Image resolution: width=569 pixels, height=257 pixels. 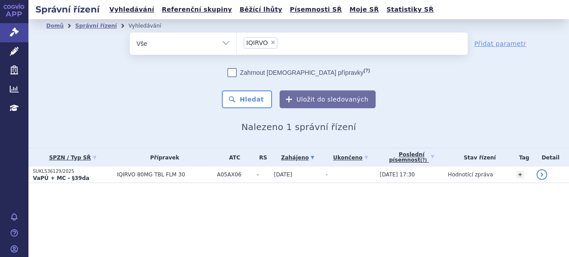 What do you see at coordinates (72, 171) in the screenshot?
I see `p: SUKLS36129/2025` at bounding box center [72, 171].